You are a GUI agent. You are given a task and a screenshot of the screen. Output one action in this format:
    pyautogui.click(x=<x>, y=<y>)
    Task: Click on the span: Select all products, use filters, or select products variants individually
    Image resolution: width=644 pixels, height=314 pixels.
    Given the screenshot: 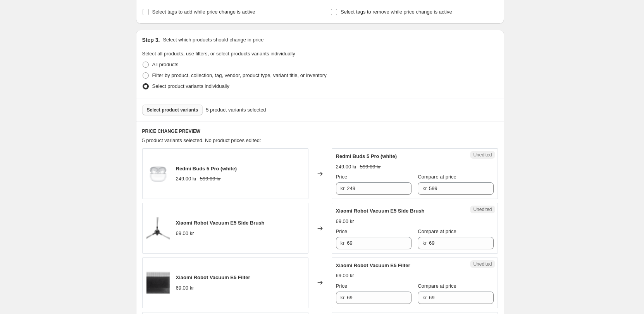 What is the action you would take?
    pyautogui.click(x=218, y=53)
    